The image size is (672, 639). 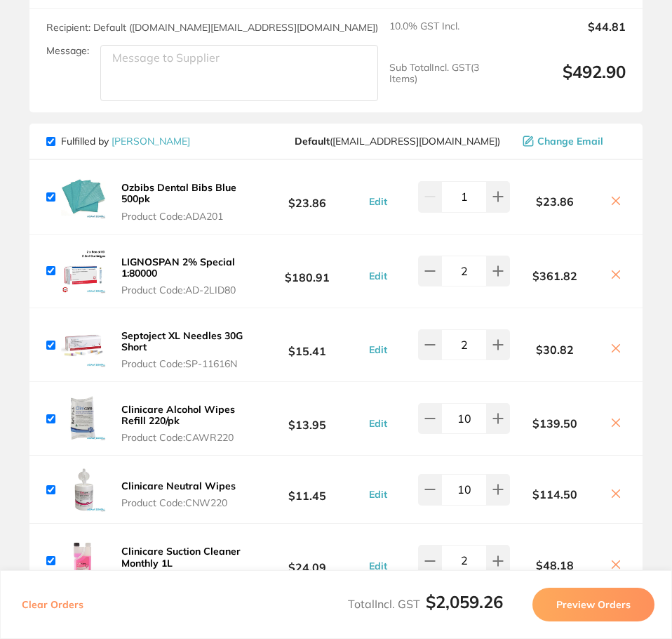 I want to click on span: Change Email, so click(x=571, y=141).